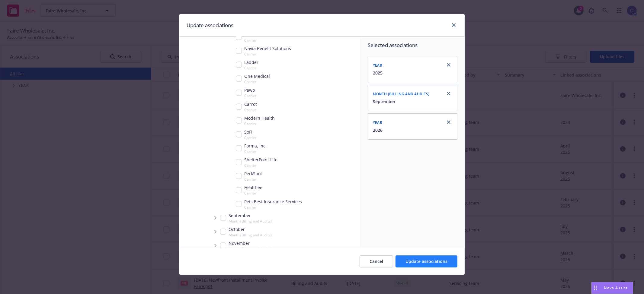 The width and height of the screenshot is (644, 294). What do you see at coordinates (251, 104) in the screenshot?
I see `span: Carrot` at bounding box center [251, 104].